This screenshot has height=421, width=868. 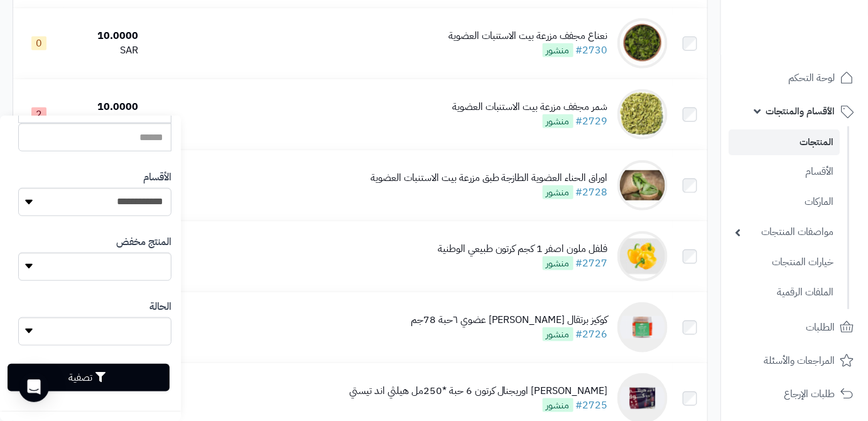 I want to click on a: #2729, so click(x=591, y=121).